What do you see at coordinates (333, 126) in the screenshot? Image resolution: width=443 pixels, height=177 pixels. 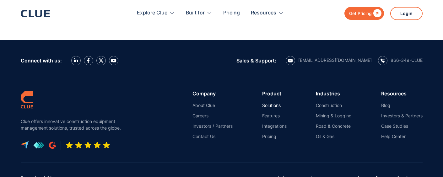 I see `a: Road & Concrete` at bounding box center [333, 126].